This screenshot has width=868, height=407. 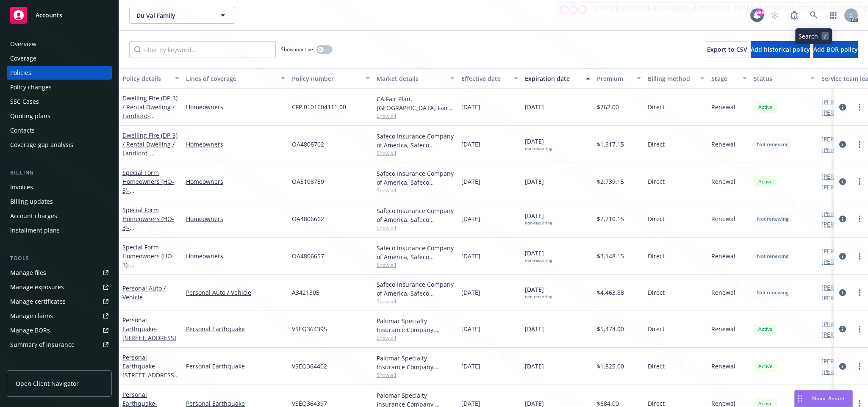 I want to click on div: Manage files, so click(x=28, y=273).